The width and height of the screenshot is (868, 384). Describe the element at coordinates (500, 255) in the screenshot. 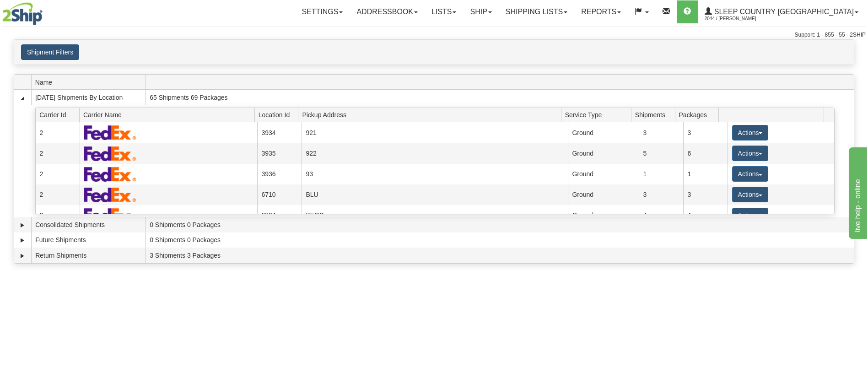

I see `td: 3 Shipments 3 Packages` at that location.